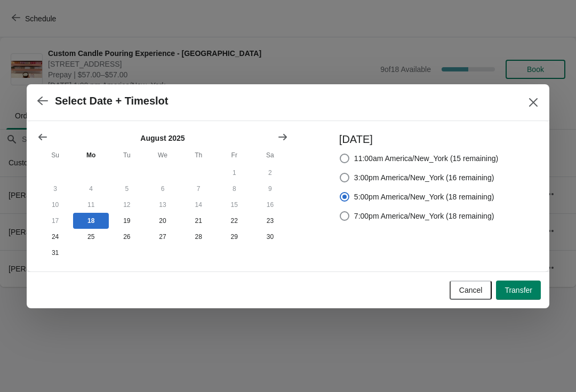 The width and height of the screenshot is (576, 392). I want to click on button: Wednesday August 20 2025, so click(162, 221).